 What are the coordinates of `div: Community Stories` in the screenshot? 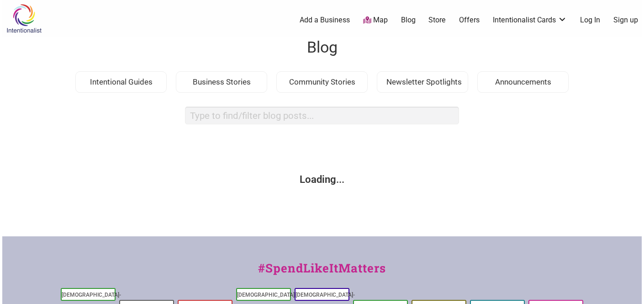 It's located at (322, 82).